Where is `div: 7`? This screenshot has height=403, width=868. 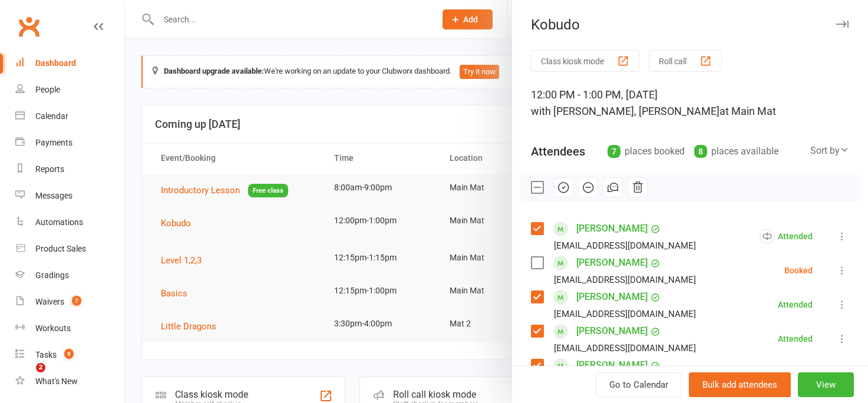 div: 7 is located at coordinates (614, 151).